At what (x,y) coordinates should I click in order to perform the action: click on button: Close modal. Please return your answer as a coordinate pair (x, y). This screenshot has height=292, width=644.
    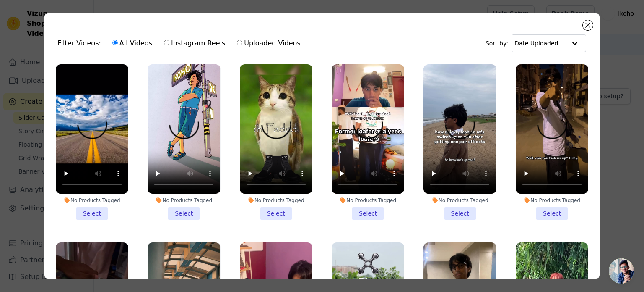
    Looking at the image, I should click on (588, 25).